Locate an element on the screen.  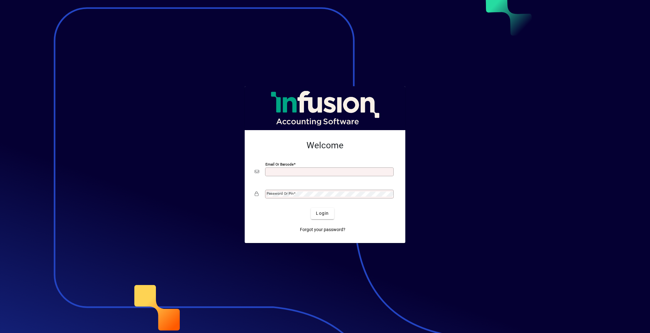
mat-label: Password or Pin is located at coordinates (280, 194).